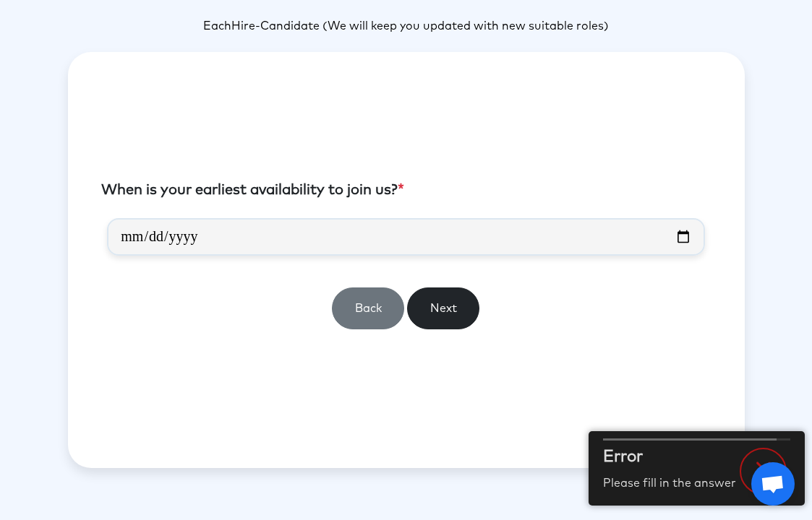 The width and height of the screenshot is (812, 520). I want to click on label: When is your earliest availability to join us?, so click(253, 190).